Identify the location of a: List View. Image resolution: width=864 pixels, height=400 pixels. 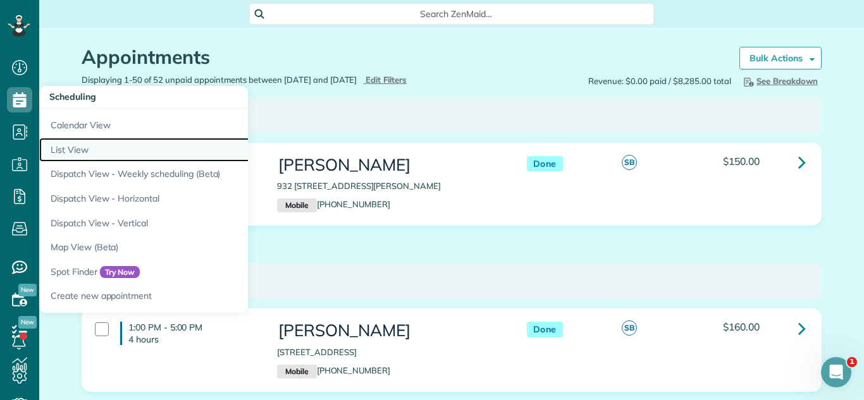
(197, 150).